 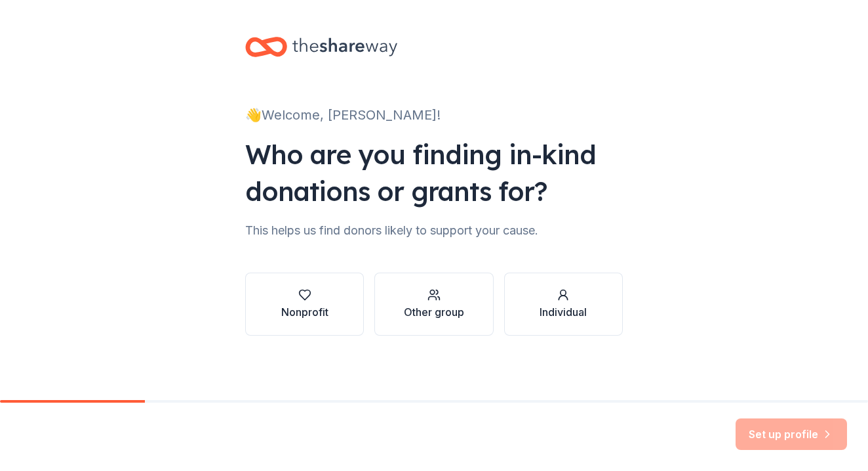 I want to click on div: Individual, so click(x=564, y=312).